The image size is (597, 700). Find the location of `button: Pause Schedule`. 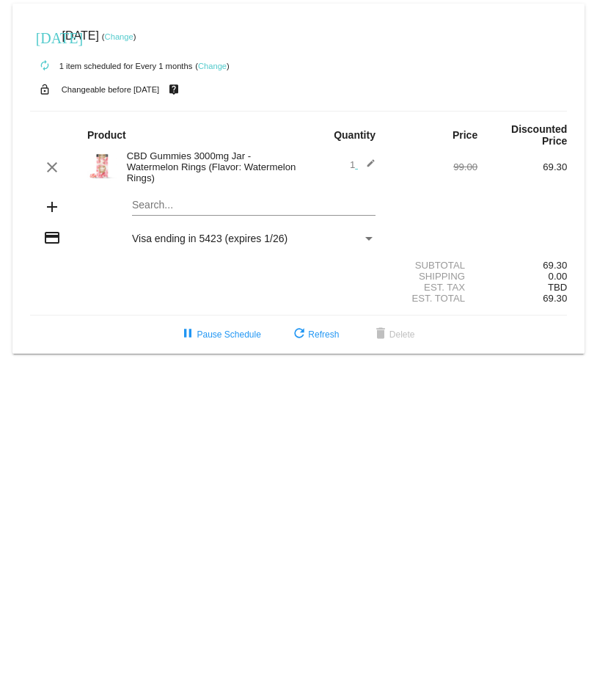

button: Pause Schedule is located at coordinates (219, 335).